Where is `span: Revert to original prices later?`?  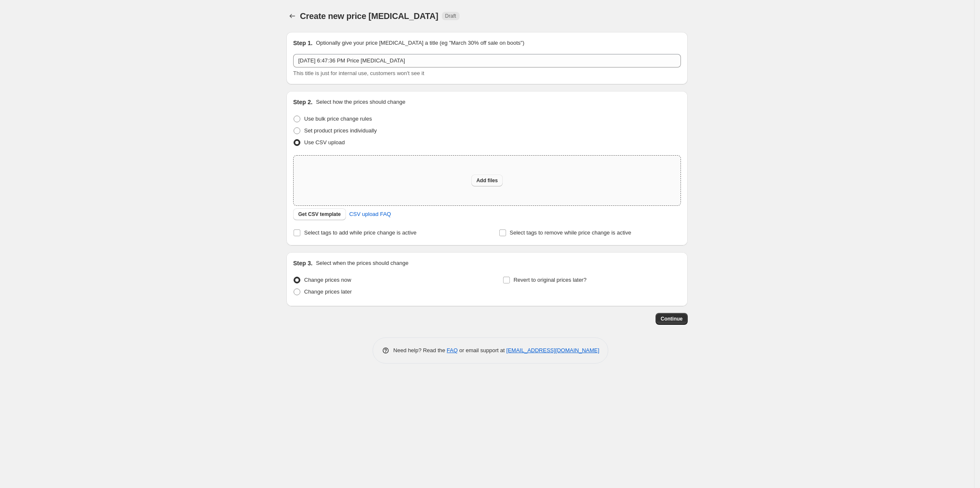
span: Revert to original prices later? is located at coordinates (549, 279).